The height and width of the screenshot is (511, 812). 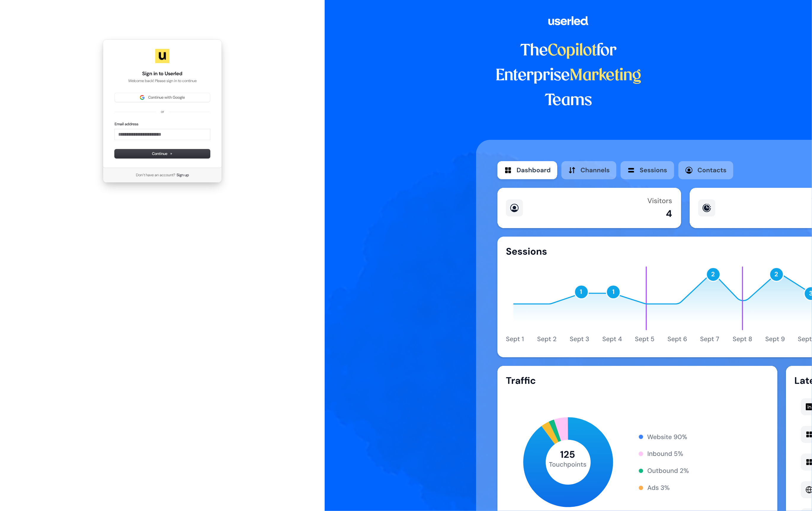 I want to click on span: Copilot, so click(x=572, y=51).